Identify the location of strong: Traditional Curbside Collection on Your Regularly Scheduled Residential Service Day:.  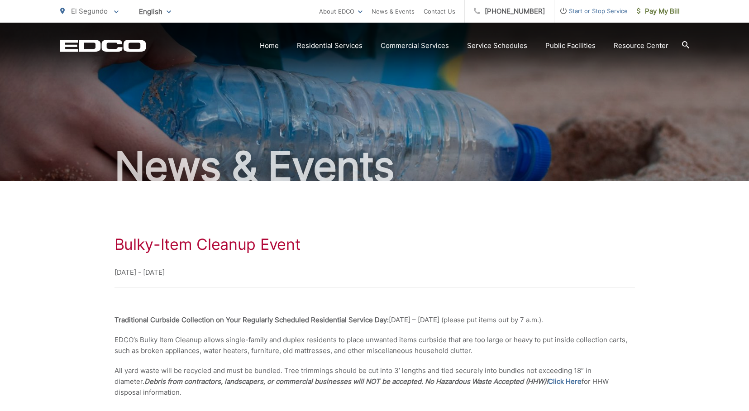
(252, 319).